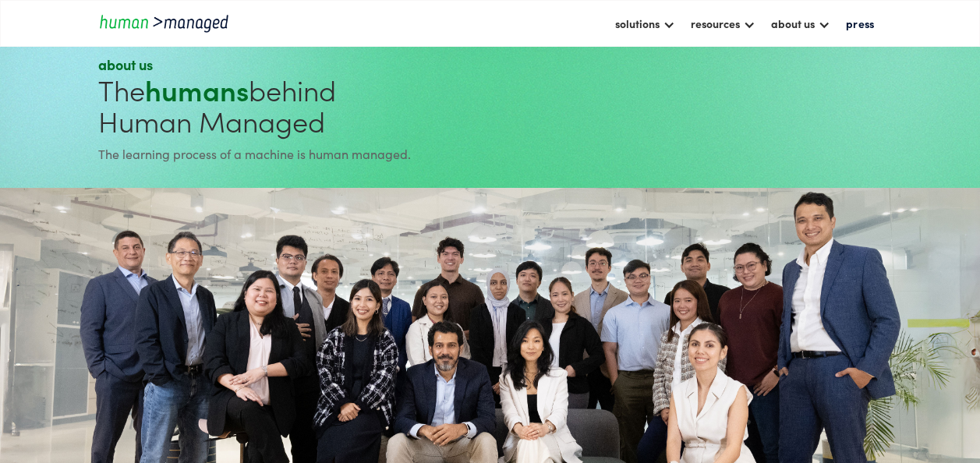 The height and width of the screenshot is (463, 980). I want to click on strong: humans, so click(197, 89).